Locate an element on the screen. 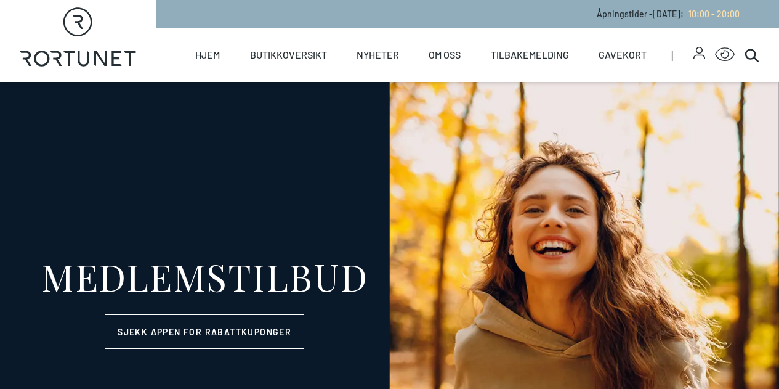  span: 10:00 - 20:00 is located at coordinates (714, 14).